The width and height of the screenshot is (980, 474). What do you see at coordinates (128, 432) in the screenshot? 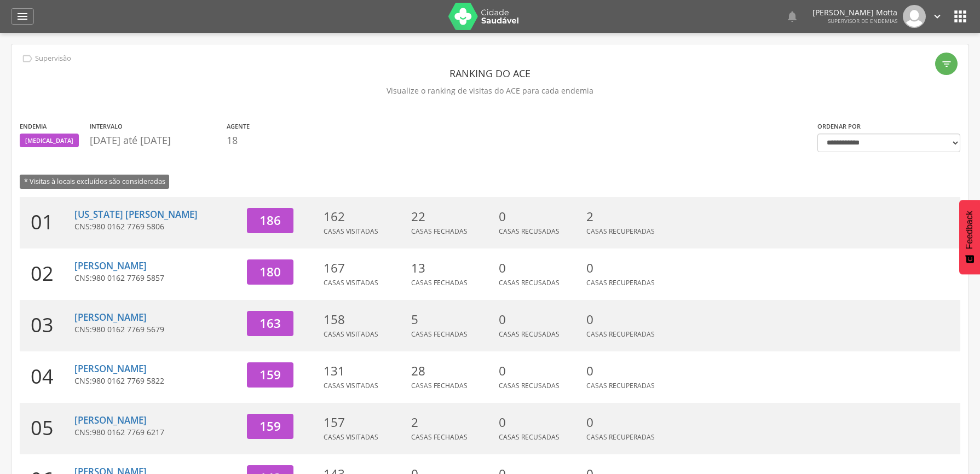
I see `span: 980 0162 7769 6217` at bounding box center [128, 432].